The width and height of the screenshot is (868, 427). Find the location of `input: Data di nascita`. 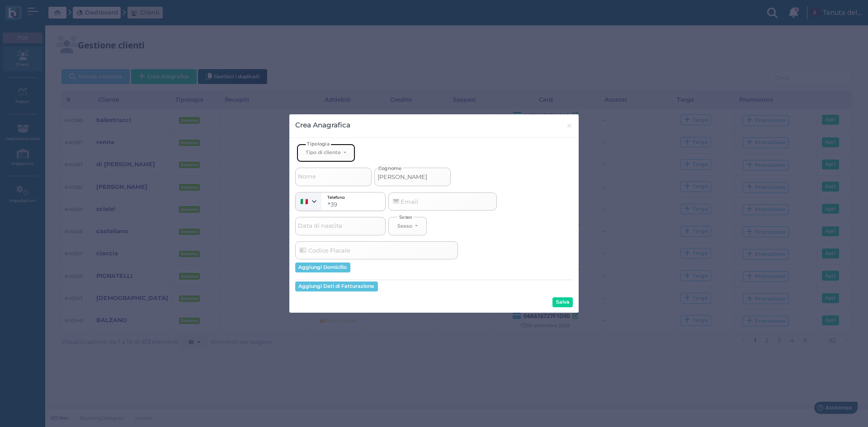

input: Data di nascita is located at coordinates (340, 226).